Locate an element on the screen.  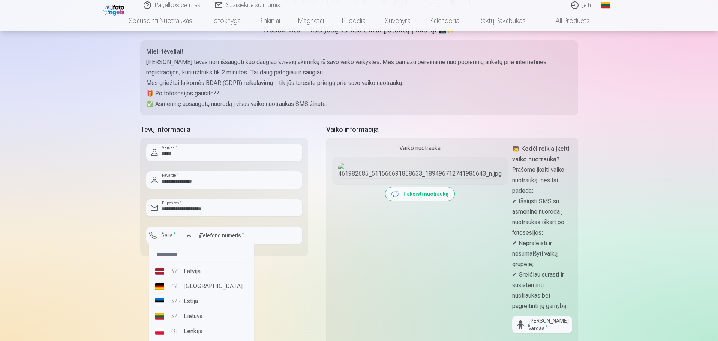
a: Rinkiniai is located at coordinates (269, 21).